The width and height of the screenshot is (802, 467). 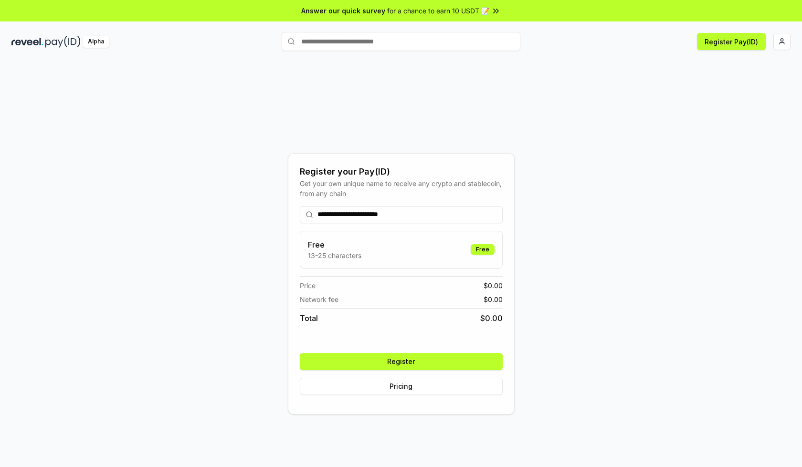 I want to click on img: pay_id, so click(x=63, y=42).